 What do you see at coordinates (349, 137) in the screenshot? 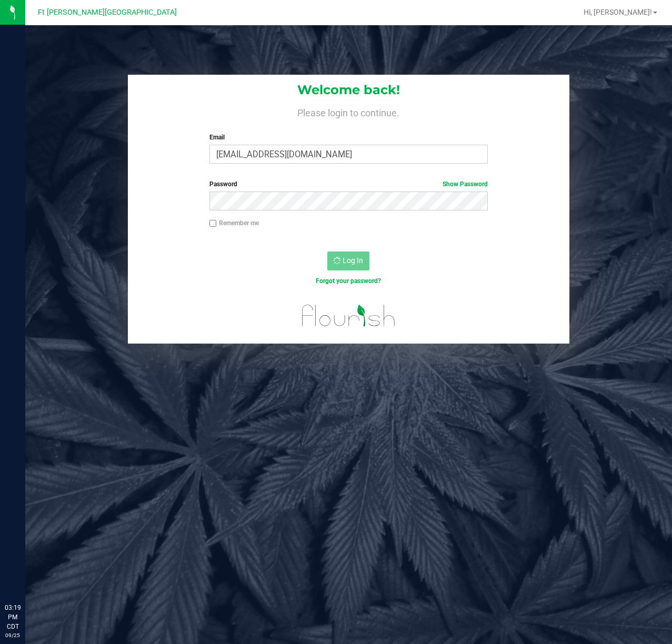
I see `label: Email` at bounding box center [349, 137].